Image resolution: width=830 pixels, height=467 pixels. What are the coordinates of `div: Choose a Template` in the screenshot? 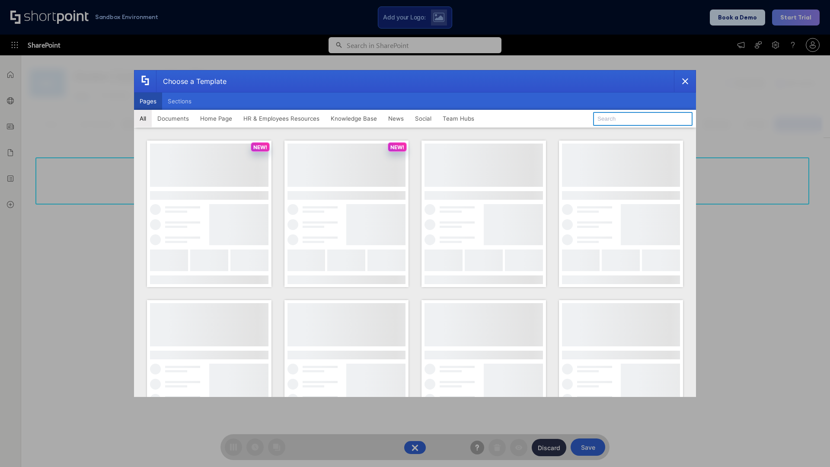 It's located at (191, 81).